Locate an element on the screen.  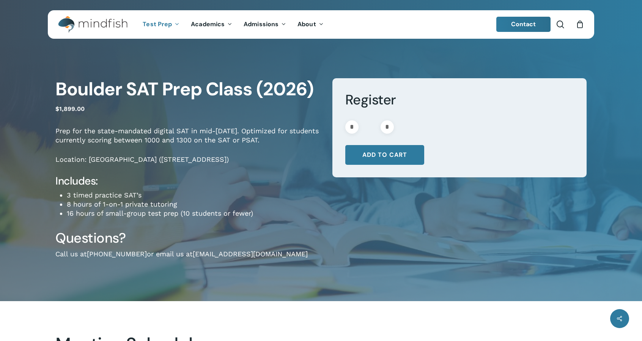
header: Main Menu is located at coordinates (321, 24).